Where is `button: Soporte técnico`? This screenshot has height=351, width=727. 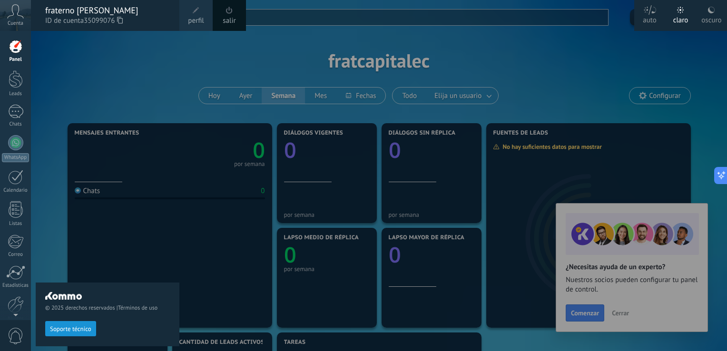
button: Soporte técnico is located at coordinates (70, 329).